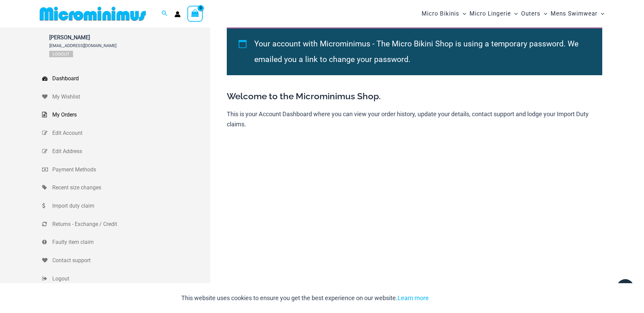  What do you see at coordinates (577, 14) in the screenshot?
I see `a: Mens SwimwearMenu ToggleMenu Toggle` at bounding box center [577, 14].